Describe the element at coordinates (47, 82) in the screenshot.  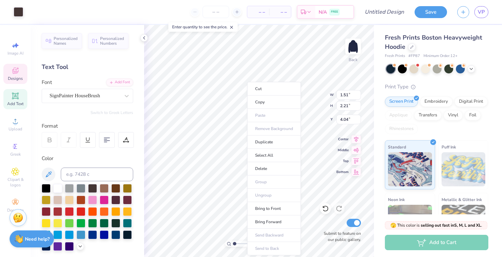
I see `label: Font` at that location.